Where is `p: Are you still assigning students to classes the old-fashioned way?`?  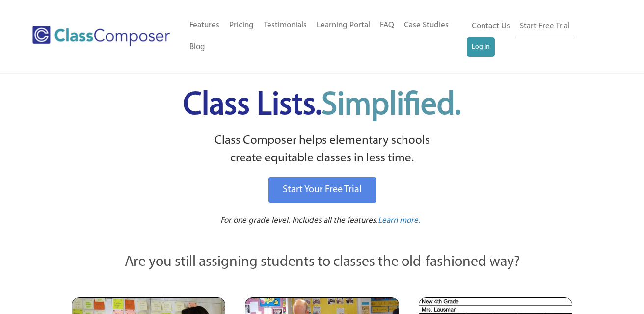
p: Are you still assigning students to classes the old-fashioned way? is located at coordinates (322, 263).